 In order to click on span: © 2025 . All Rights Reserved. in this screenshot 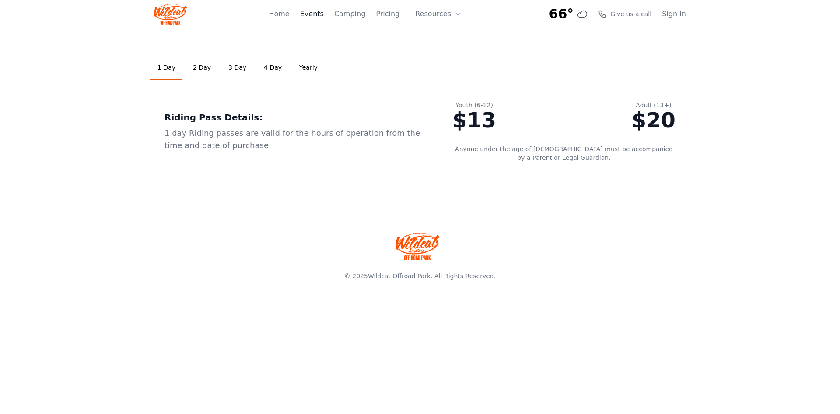, I will do `click(420, 276)`.